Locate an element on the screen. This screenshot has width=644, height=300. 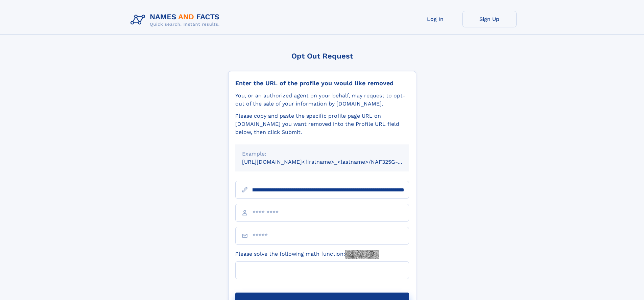
div: Opt Out Request is located at coordinates (322, 56).